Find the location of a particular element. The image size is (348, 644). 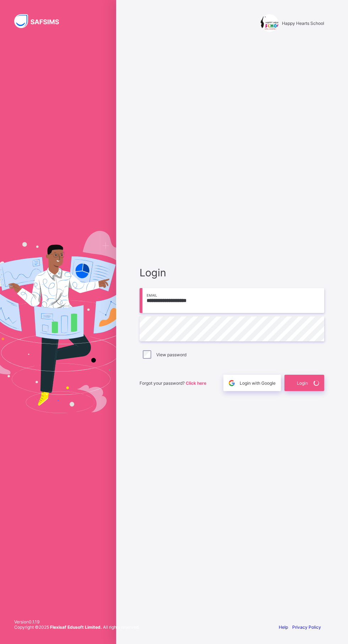

span: Version 0.1.19 is located at coordinates (77, 622).